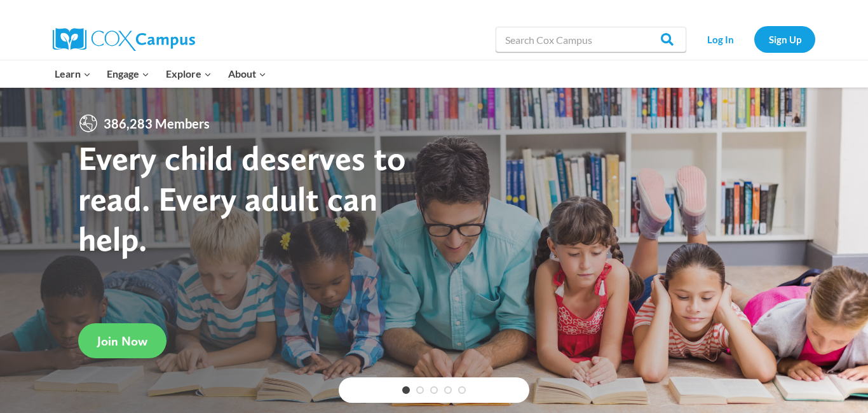 The image size is (868, 413). What do you see at coordinates (785, 39) in the screenshot?
I see `a: Sign Up` at bounding box center [785, 39].